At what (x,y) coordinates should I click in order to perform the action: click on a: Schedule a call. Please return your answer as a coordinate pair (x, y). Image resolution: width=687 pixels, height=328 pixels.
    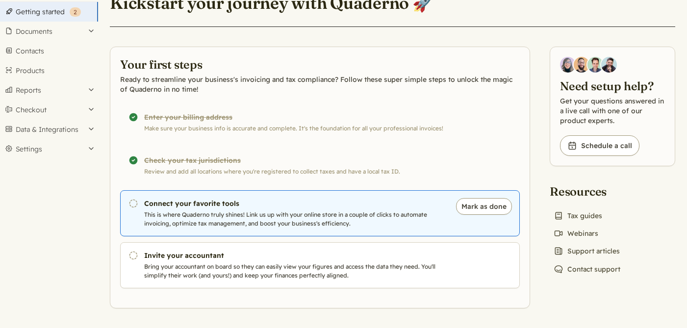
    Looking at the image, I should click on (599, 146).